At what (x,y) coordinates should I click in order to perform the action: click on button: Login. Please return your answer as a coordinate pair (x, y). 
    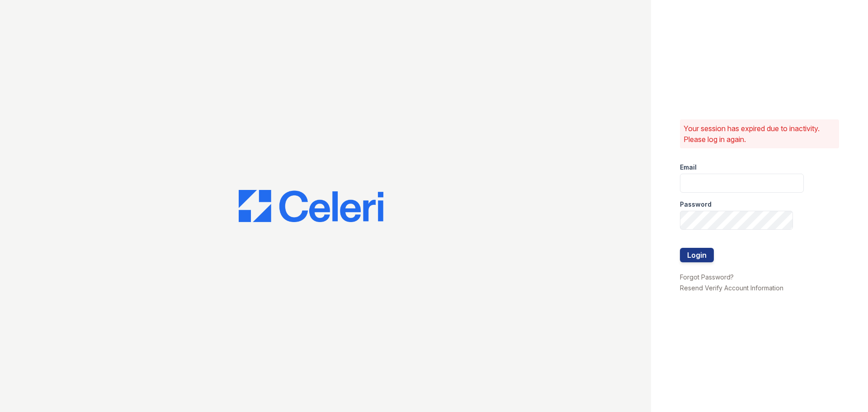
    Looking at the image, I should click on (697, 255).